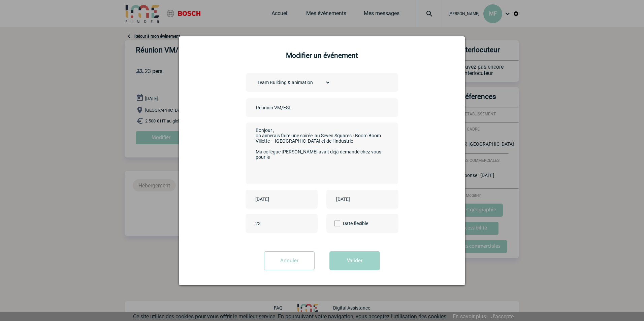 This screenshot has width=644, height=321. I want to click on input: Nombre de participants, so click(285, 223).